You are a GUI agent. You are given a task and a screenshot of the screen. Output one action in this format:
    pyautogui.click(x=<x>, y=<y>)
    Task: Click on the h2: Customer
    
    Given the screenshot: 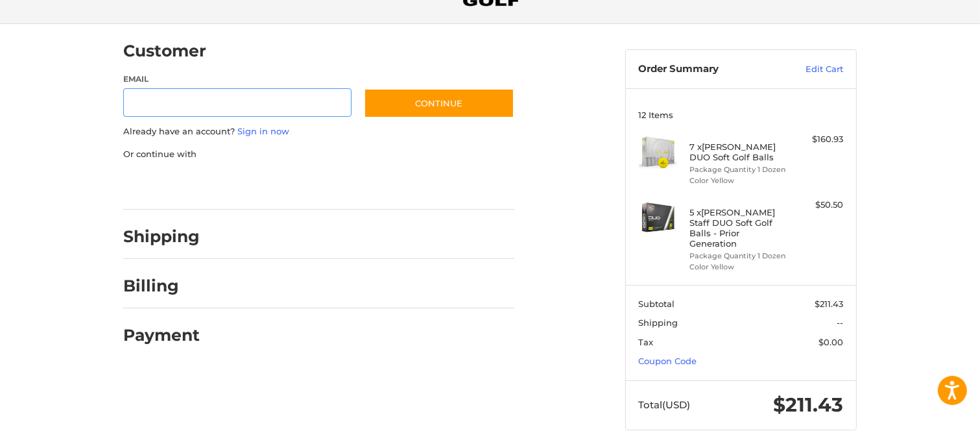 What is the action you would take?
    pyautogui.click(x=165, y=50)
    